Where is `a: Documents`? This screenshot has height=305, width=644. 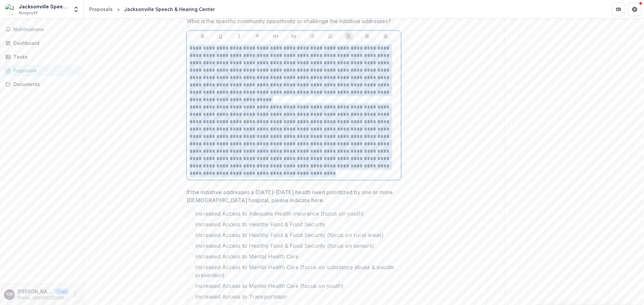 a: Documents is located at coordinates (41, 84).